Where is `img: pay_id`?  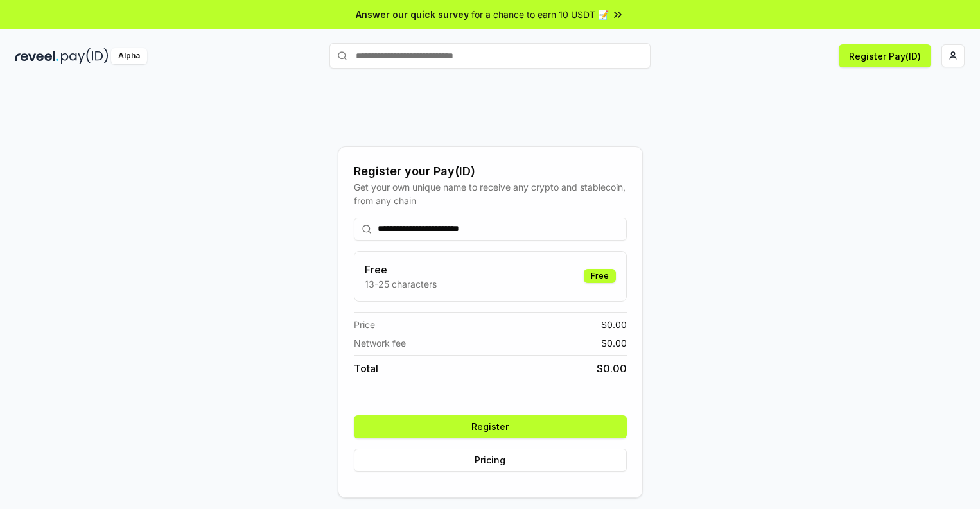
img: pay_id is located at coordinates (84, 56).